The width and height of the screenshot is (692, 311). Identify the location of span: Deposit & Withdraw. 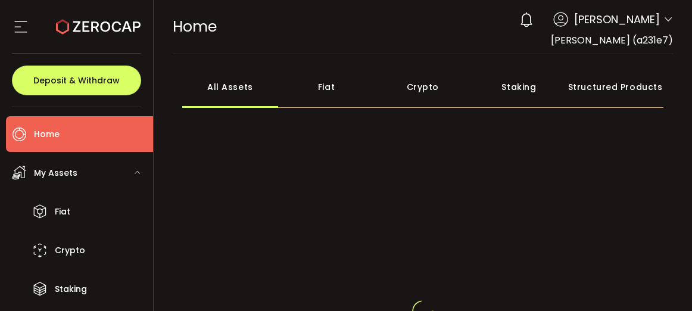
(76, 80).